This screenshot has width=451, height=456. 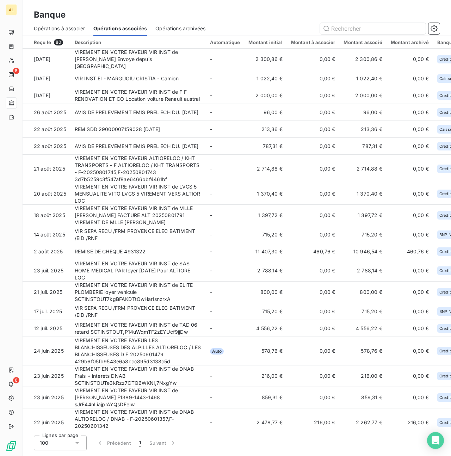 What do you see at coordinates (47, 312) in the screenshot?
I see `td: 17 juil. 2025` at bounding box center [47, 312].